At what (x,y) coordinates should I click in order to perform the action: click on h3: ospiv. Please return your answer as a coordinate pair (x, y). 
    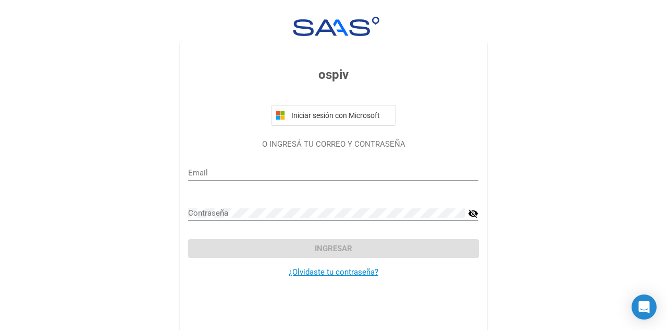
    Looking at the image, I should click on (333, 75).